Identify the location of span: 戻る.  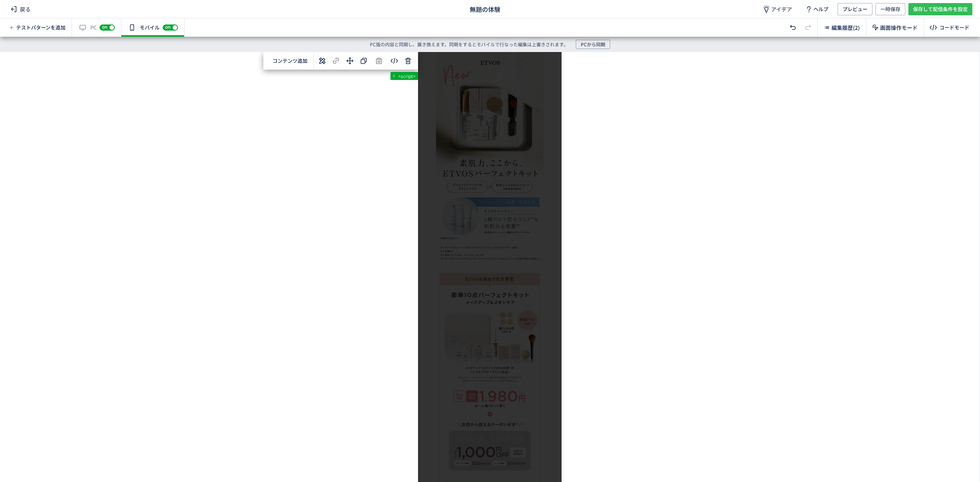
(21, 9).